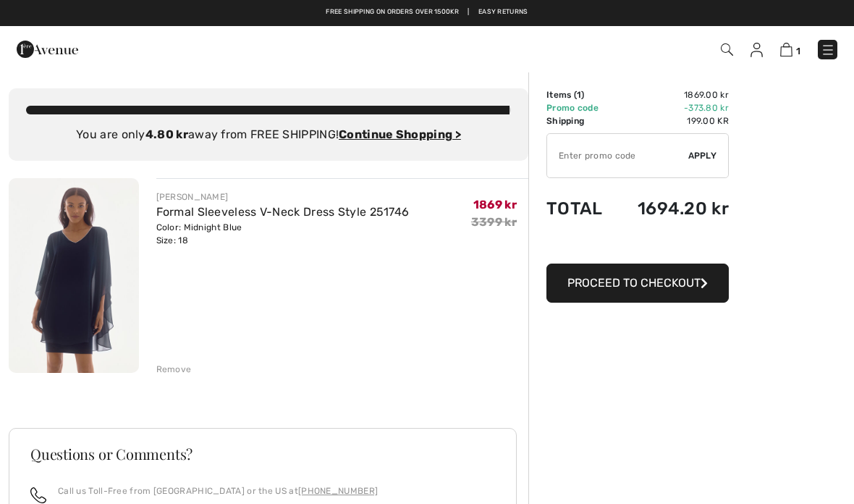  What do you see at coordinates (673, 95) in the screenshot?
I see `td: 1869.00 kr` at bounding box center [673, 95].